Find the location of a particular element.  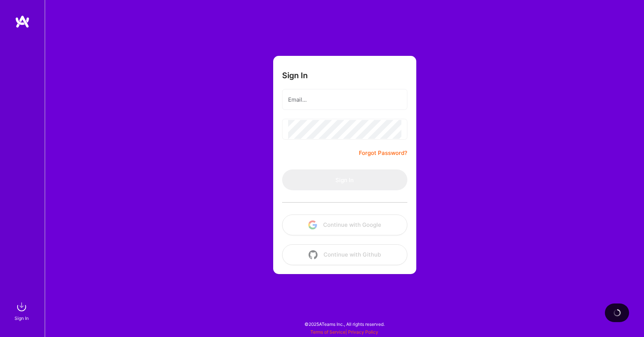

button: Continue with Google is located at coordinates (345, 225).